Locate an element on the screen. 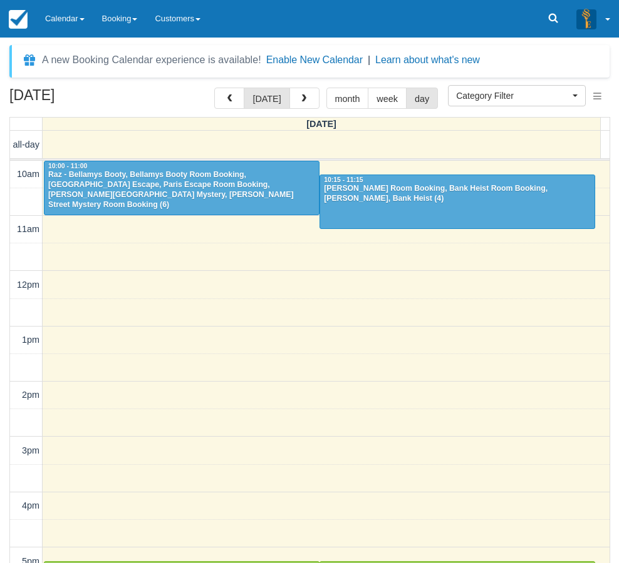 Image resolution: width=619 pixels, height=563 pixels. div: A new Booking Calendar experience is available! is located at coordinates (152, 60).